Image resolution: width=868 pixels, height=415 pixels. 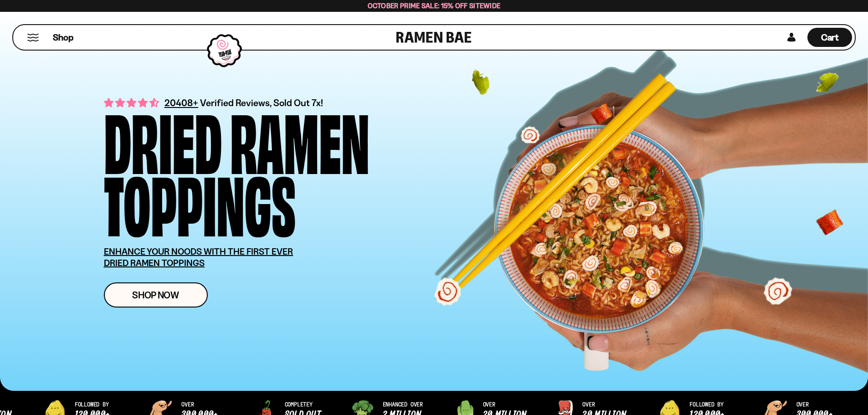 I want to click on span: Cart, so click(x=830, y=37).